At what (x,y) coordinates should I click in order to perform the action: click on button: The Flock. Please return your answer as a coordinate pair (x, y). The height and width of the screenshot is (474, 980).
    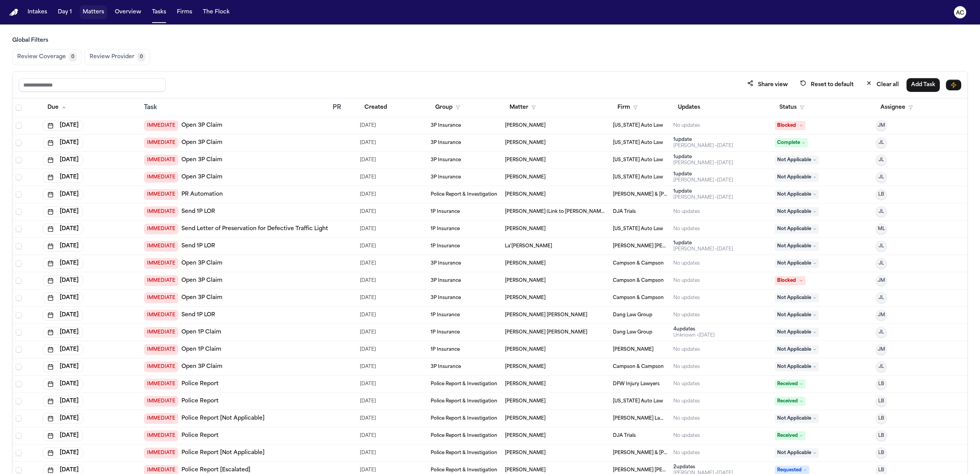
    Looking at the image, I should click on (216, 12).